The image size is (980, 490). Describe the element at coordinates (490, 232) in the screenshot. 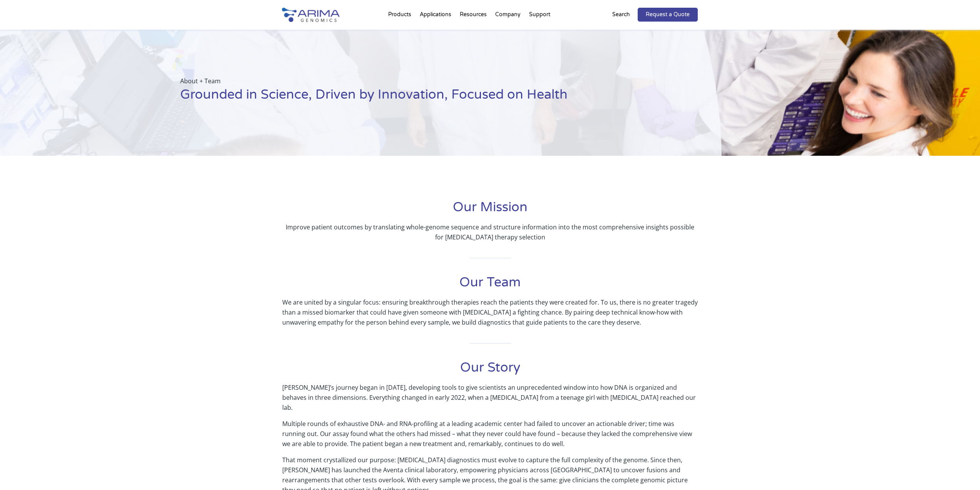

I see `p: Improve patient outcomes by translating whole-genome sequence and structure information into the ...` at that location.